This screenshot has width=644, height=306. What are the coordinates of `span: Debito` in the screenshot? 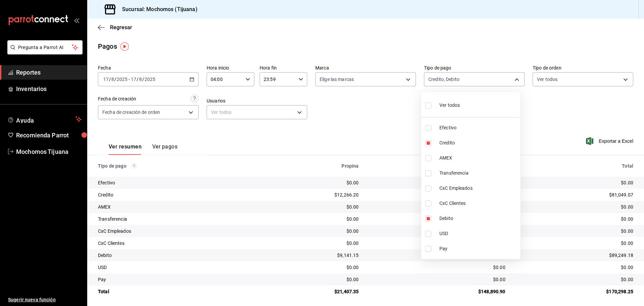 It's located at (478, 218).